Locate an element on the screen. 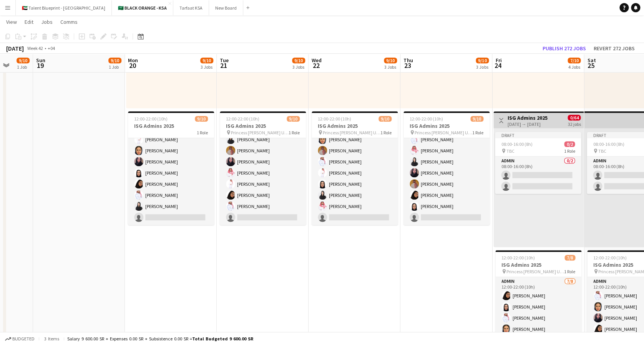 This screenshot has width=644, height=345. span: 7/8 is located at coordinates (570, 258).